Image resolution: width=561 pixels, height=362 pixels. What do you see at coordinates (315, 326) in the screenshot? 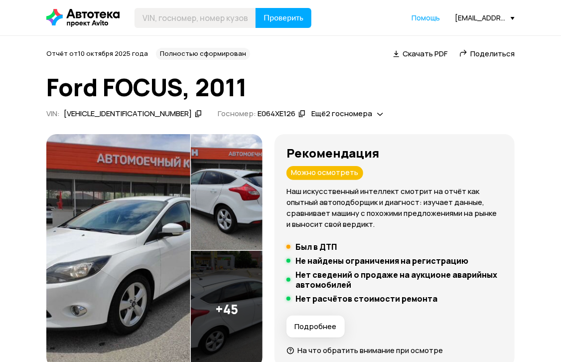
I see `button: Подробнее` at bounding box center [315, 326].